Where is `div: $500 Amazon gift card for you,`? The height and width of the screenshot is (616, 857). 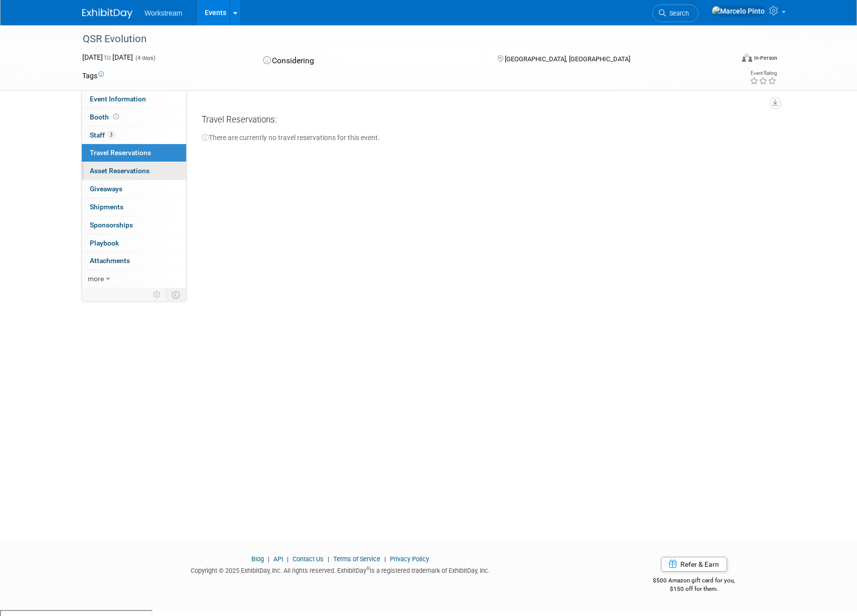 div: $500 Amazon gift card for you, is located at coordinates (694, 581).